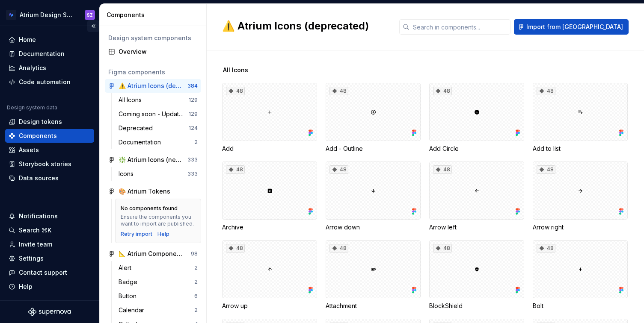 This screenshot has width=644, height=323. What do you see at coordinates (193, 160) in the screenshot?
I see `div: 333` at bounding box center [193, 160].